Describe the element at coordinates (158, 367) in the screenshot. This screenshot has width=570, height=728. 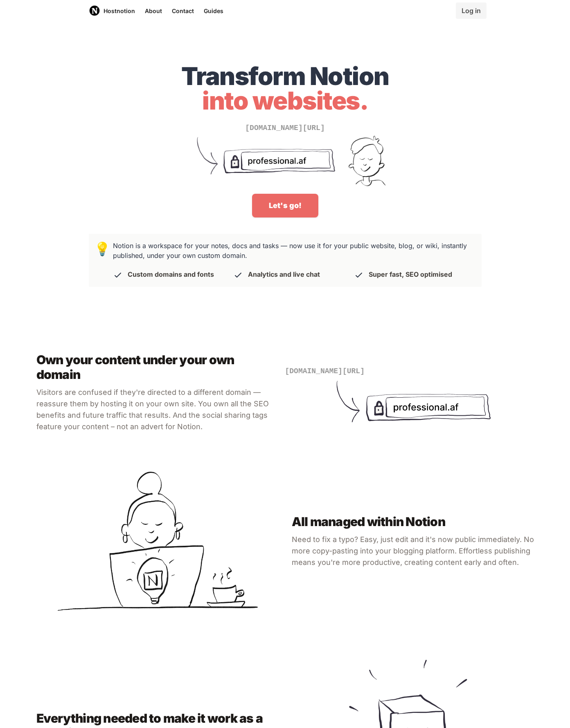
I see `h4: Own your content under your own domain` at that location.